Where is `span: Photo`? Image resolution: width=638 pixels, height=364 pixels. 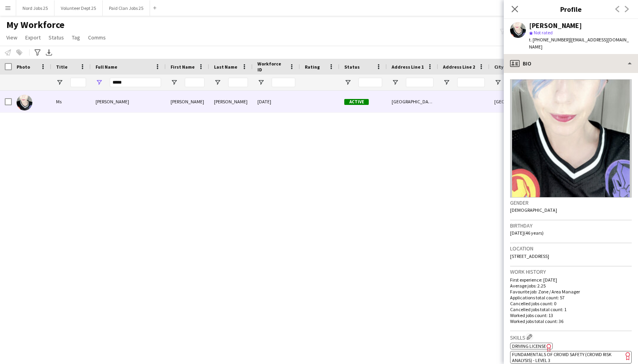 span: Photo is located at coordinates (23, 67).